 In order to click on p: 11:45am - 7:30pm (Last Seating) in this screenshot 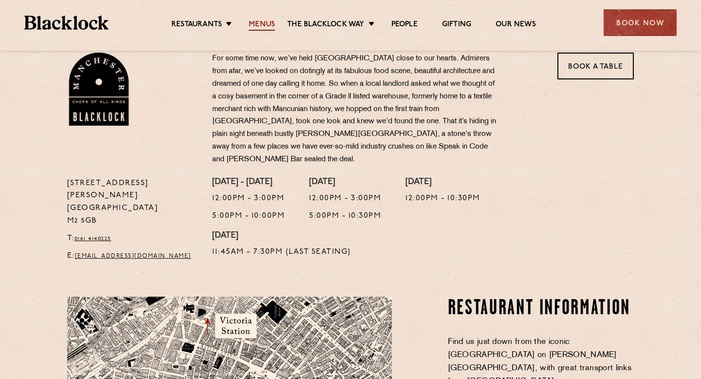, I will do `click(281, 252)`.